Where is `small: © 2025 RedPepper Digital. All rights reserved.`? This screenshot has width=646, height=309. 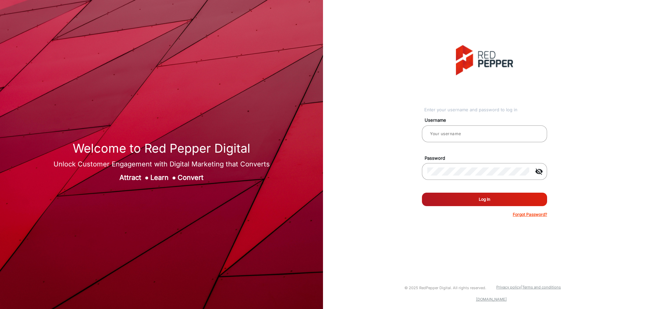 small: © 2025 RedPepper Digital. All rights reserved. is located at coordinates (445, 288).